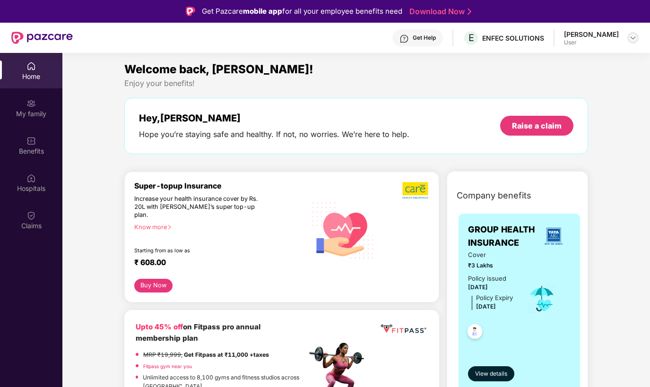 Image resolution: width=650 pixels, height=387 pixels. I want to click on img: svg+xml;base64,PHN2ZyBpZD0iSG9zcGl0YWxzIiB4bWxucz0iaHR0cDovL3d3dy53My5vcmcvMjAwMC9zdmciIHdpZHRoPS..., so click(31, 178).